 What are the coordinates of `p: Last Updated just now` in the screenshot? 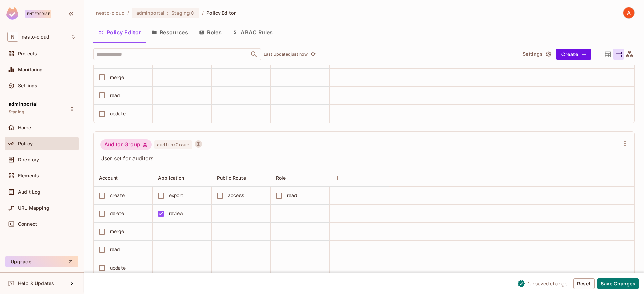 It's located at (286, 54).